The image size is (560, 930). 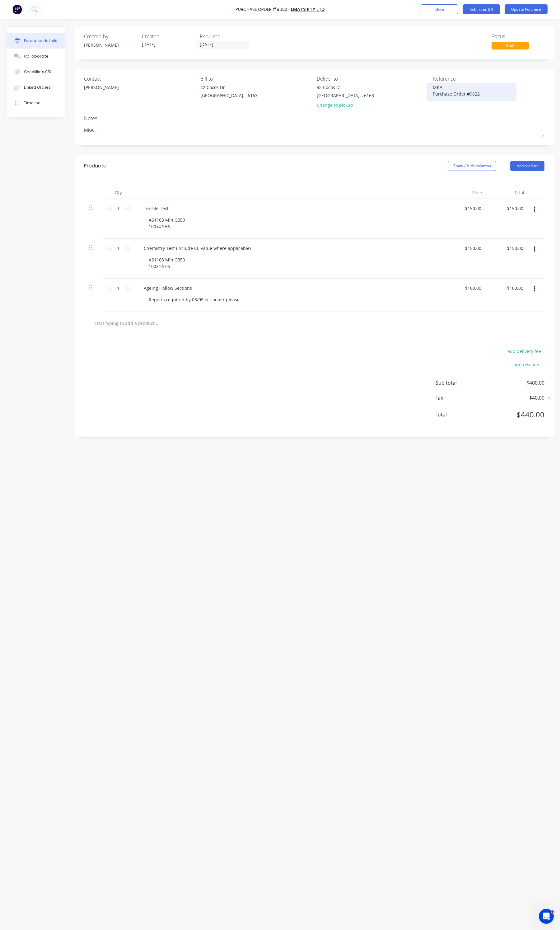 What do you see at coordinates (256, 78) in the screenshot?
I see `div: Bill to` at bounding box center [256, 78].